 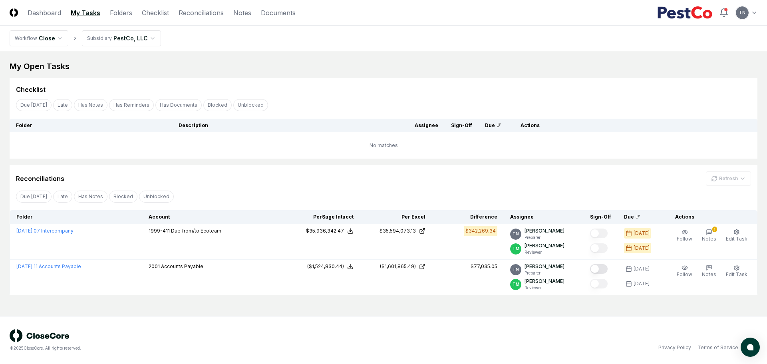 What do you see at coordinates (179, 105) in the screenshot?
I see `button: Has Documents` at bounding box center [179, 105].